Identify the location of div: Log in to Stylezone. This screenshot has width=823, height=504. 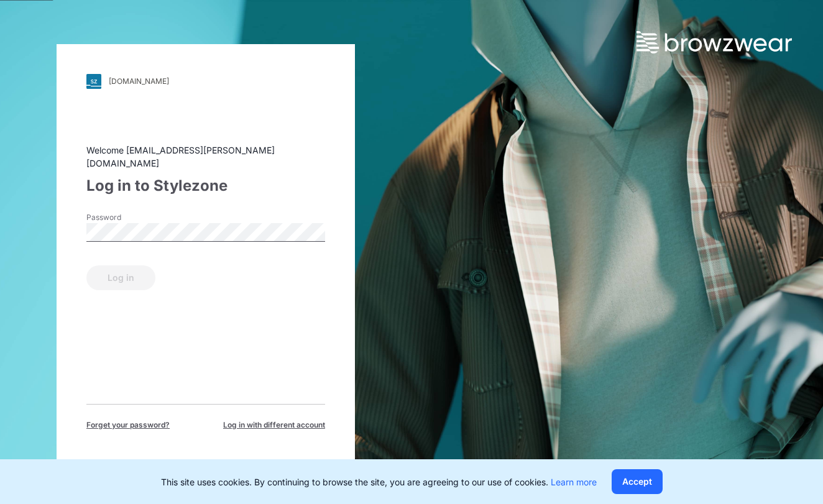
(206, 186).